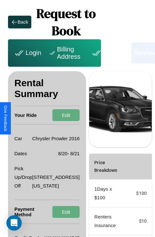 The width and height of the screenshot is (155, 237). I want to click on h1: Request to Book, so click(66, 22).